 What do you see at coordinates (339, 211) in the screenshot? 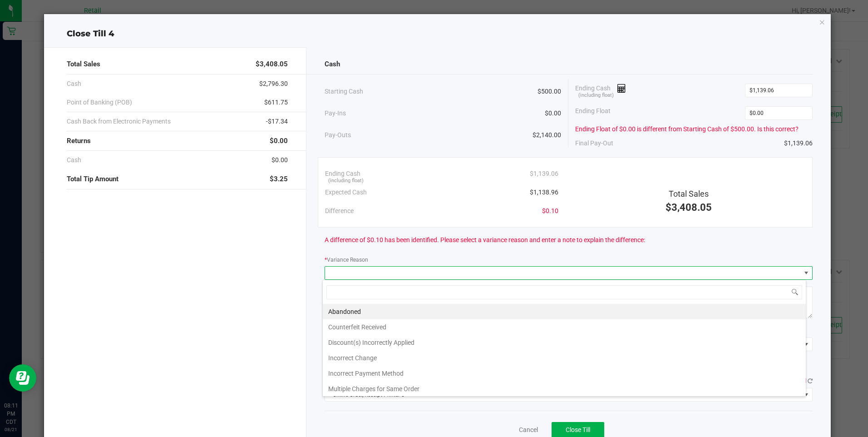
I see `span: Difference` at bounding box center [339, 211].